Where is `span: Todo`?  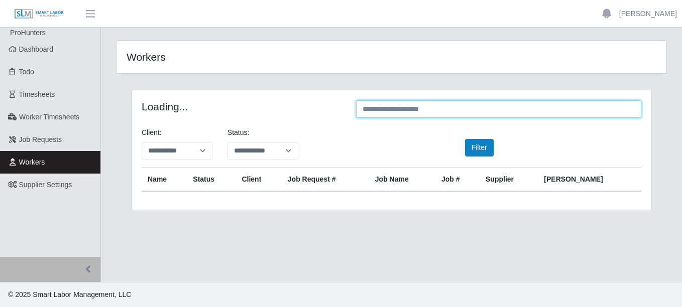 span: Todo is located at coordinates (27, 72).